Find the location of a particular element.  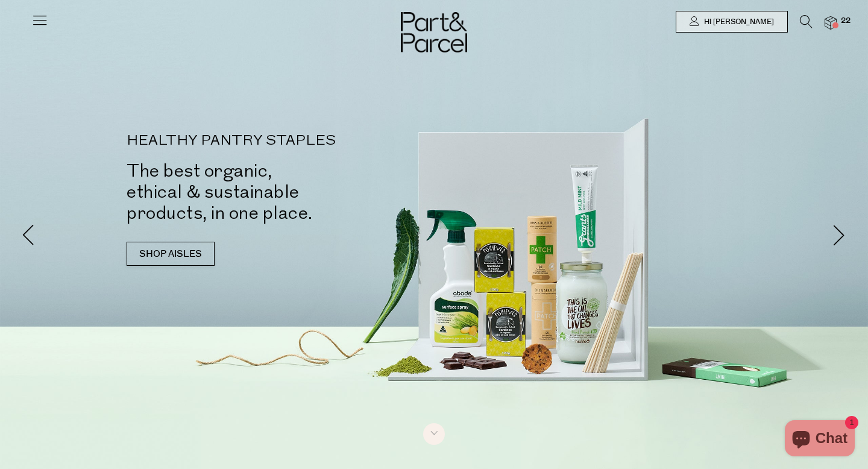

a: 22 is located at coordinates (831, 22).